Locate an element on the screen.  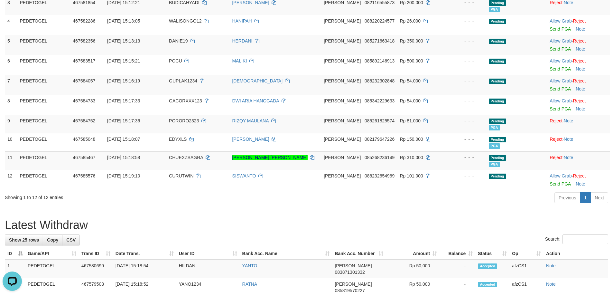
a: SISWANTO is located at coordinates (244, 176).